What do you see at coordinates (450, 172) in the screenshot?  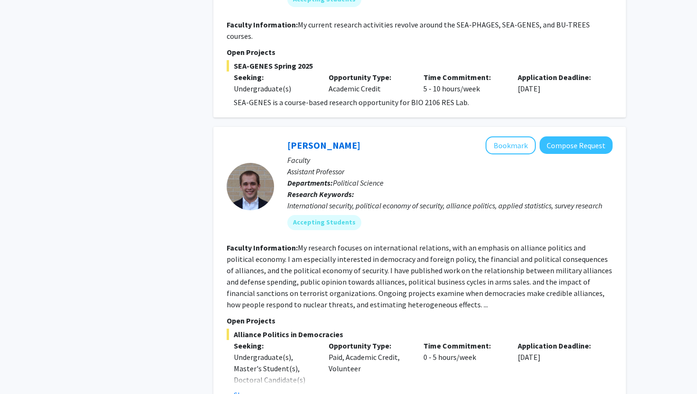 I see `p: Assistant Professor` at bounding box center [450, 172].